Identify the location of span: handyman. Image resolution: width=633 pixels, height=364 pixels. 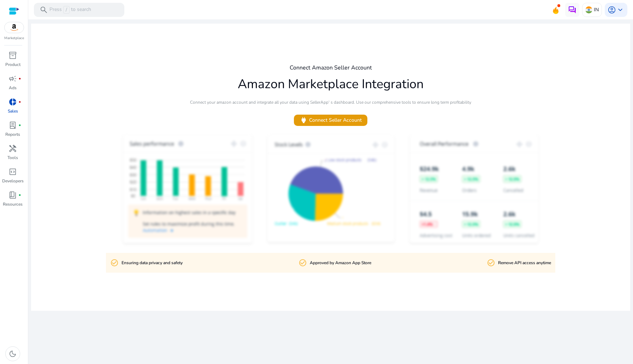
(13, 149).